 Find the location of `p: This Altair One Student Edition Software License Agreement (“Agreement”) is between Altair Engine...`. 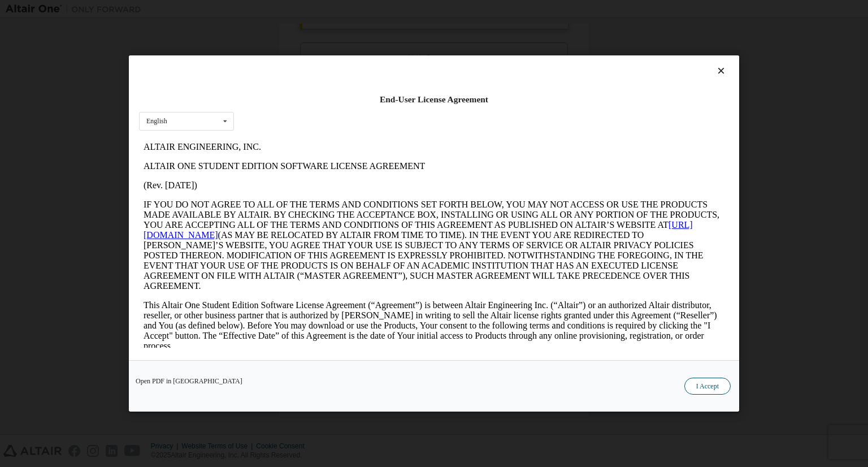

p: This Altair One Student Edition Software License Agreement (“Agreement”) is between Altair Engine... is located at coordinates (295, 188).